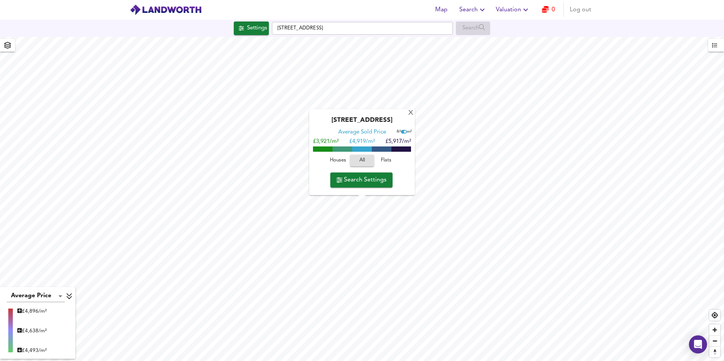  What do you see at coordinates (326, 142) in the screenshot?
I see `span: £3,921/m²` at bounding box center [326, 142].